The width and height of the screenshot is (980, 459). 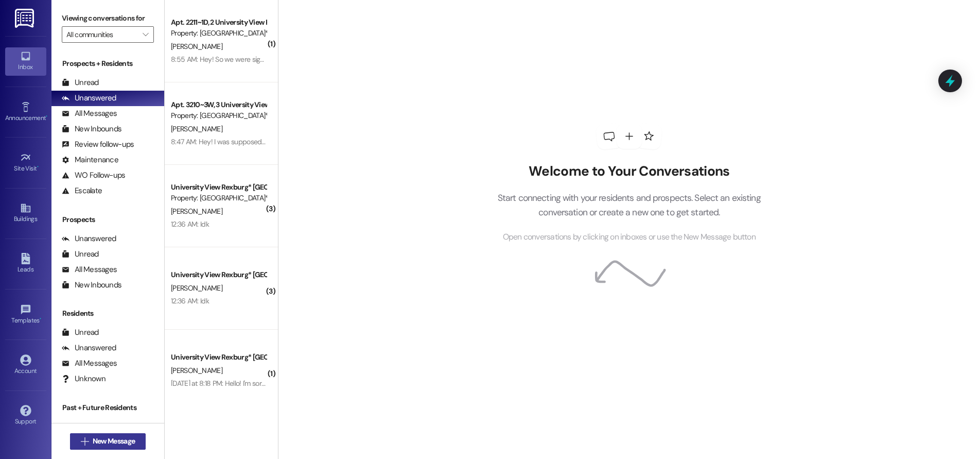 I want to click on a: Buildings, so click(x=26, y=213).